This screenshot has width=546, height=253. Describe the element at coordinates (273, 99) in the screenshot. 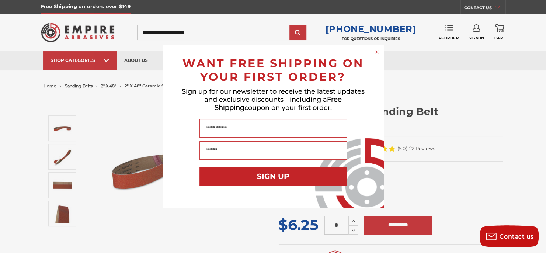

I see `span: Sign up for our newsletter to receive the latest updates and exclusive discounts - including a co...` at that location.